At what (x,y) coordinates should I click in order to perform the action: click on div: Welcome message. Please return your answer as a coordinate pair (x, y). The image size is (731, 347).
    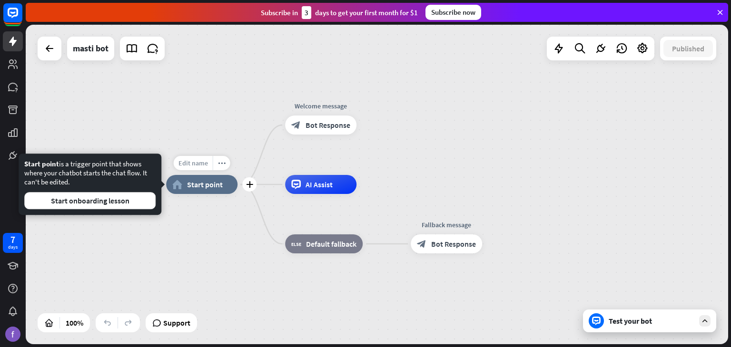
    Looking at the image, I should click on (321, 106).